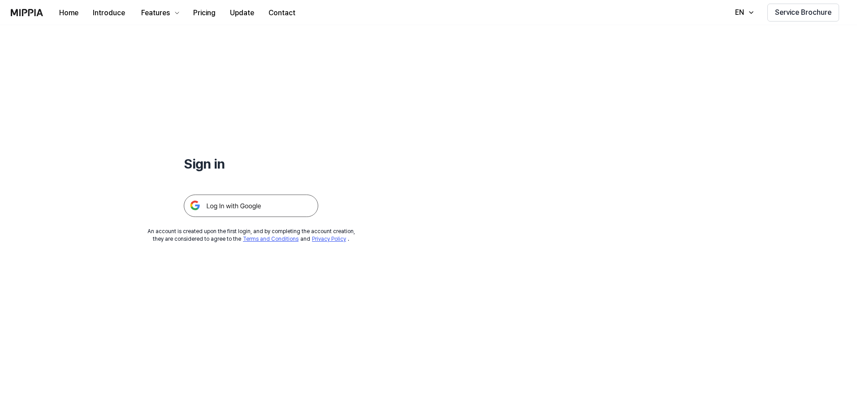 The height and width of the screenshot is (412, 857). Describe the element at coordinates (109, 13) in the screenshot. I see `button: Introduce` at that location.